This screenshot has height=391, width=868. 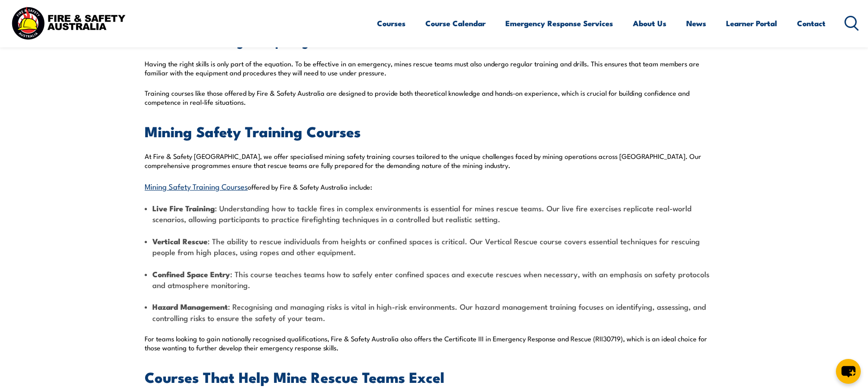 What do you see at coordinates (848, 371) in the screenshot?
I see `button: chat-button` at bounding box center [848, 371].